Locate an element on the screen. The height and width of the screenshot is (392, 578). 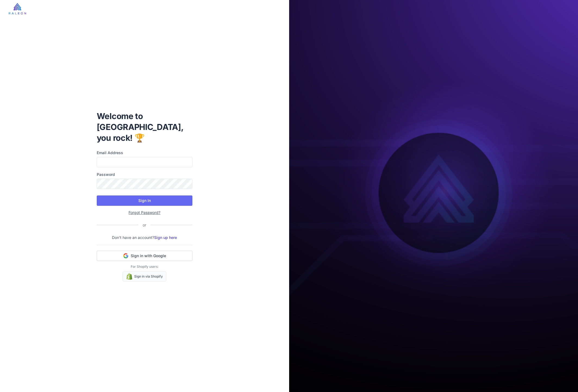
button: Sign In is located at coordinates (145, 200).